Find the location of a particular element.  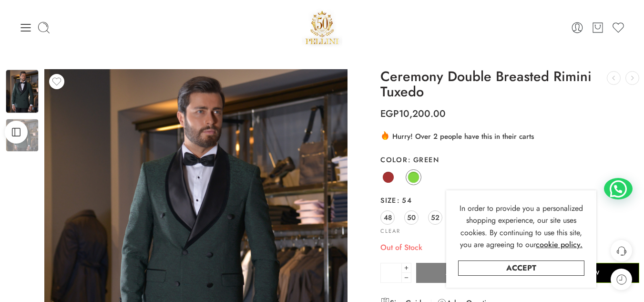

div: Loading image is located at coordinates (196, 221).